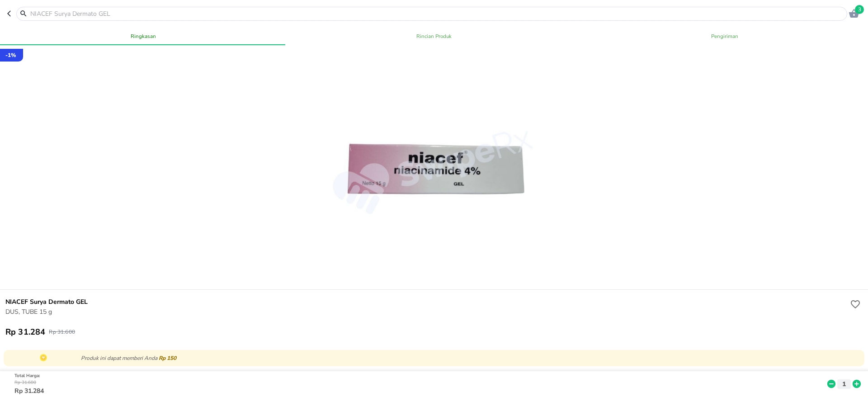 Image resolution: width=868 pixels, height=397 pixels. What do you see at coordinates (844, 384) in the screenshot?
I see `p: 1` at bounding box center [844, 384].